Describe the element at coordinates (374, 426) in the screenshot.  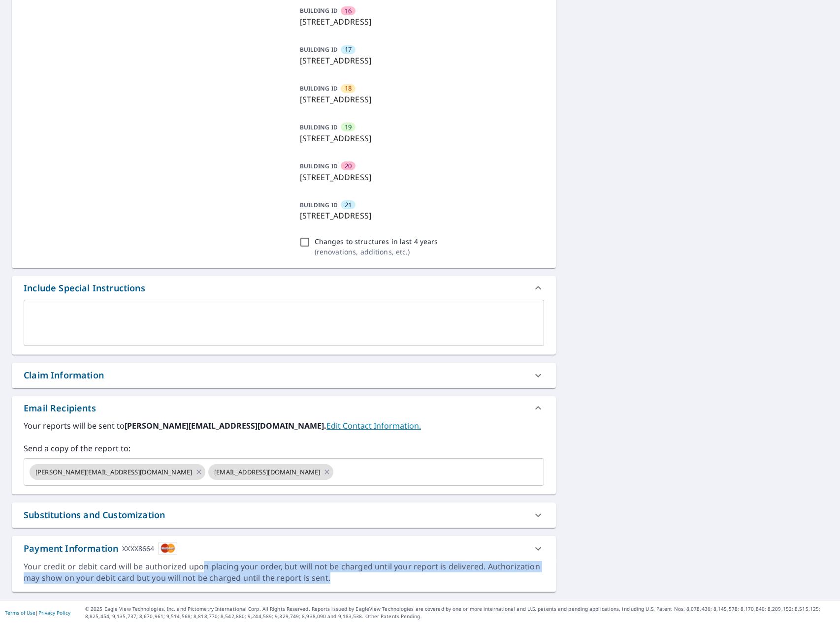
I see `a: EditContactInfo` at that location.